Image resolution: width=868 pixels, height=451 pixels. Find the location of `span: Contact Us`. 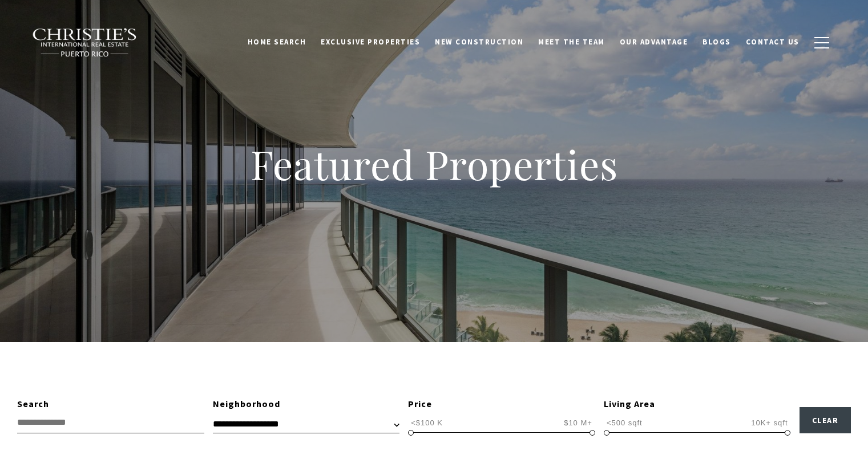

span: Contact Us is located at coordinates (772, 42).